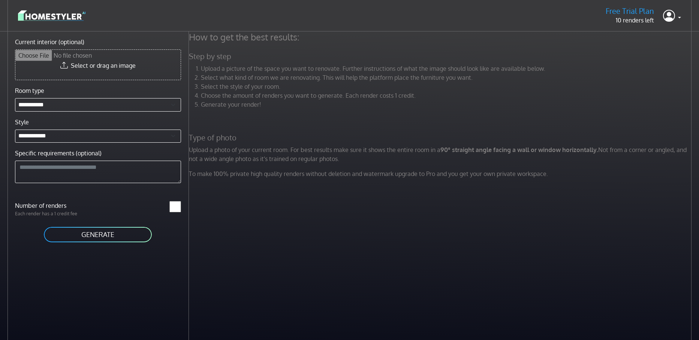 The height and width of the screenshot is (340, 699). I want to click on p: Upload a photo of your current room. For best results make sure it shows the entire room in a Not..., so click(441, 154).